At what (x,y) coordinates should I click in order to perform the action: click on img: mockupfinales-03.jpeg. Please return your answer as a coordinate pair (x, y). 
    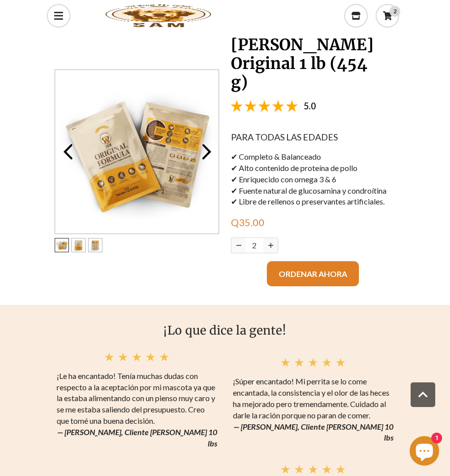
    Looking at the image, I should click on (78, 245).